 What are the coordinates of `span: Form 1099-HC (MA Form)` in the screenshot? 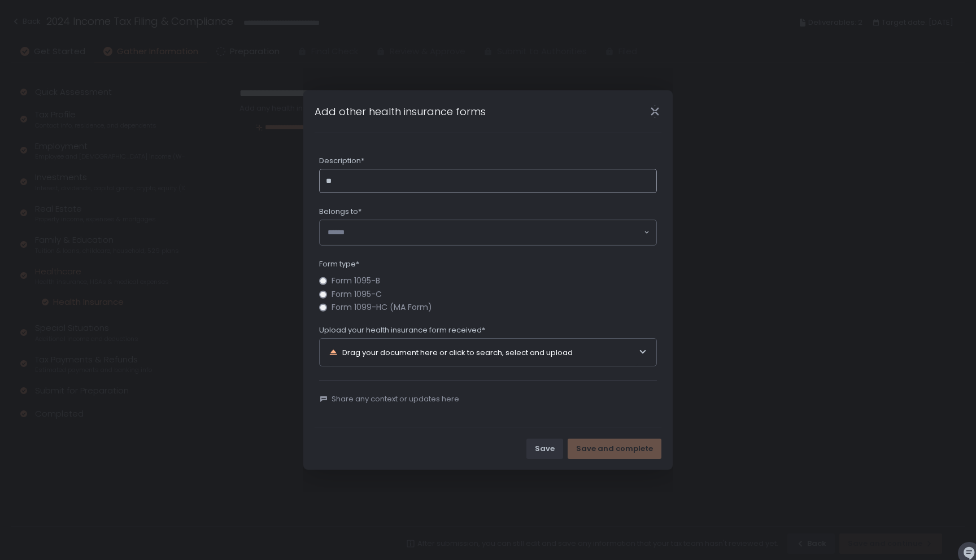 It's located at (382, 307).